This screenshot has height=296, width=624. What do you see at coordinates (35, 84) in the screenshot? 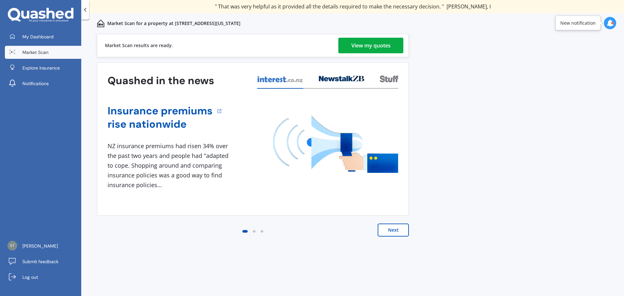
I see `span: Notifications` at bounding box center [35, 84].